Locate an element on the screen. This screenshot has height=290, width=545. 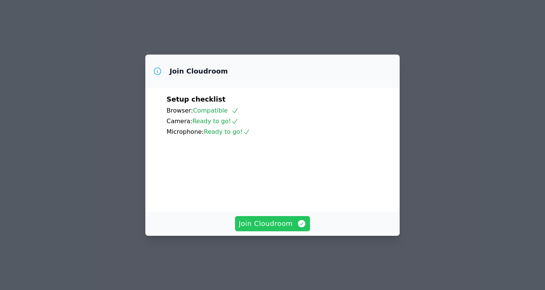
span: Browser: is located at coordinates (180, 110).